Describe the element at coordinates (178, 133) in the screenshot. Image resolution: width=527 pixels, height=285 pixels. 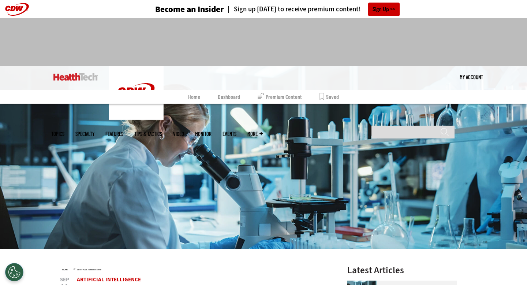
I see `a: Video` at that location.